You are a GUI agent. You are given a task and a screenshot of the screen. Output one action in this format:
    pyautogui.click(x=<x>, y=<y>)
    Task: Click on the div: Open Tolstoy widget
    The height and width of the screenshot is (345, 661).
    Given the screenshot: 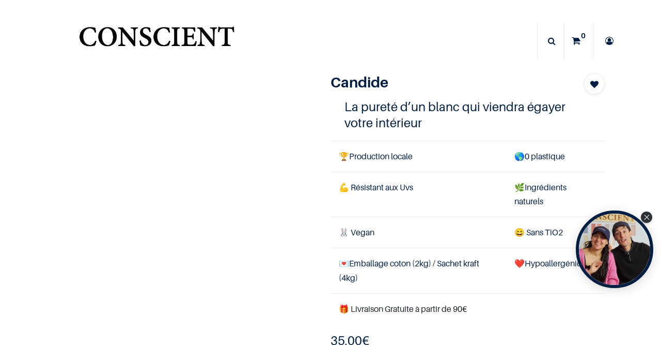 What is the action you would take?
    pyautogui.click(x=615, y=249)
    